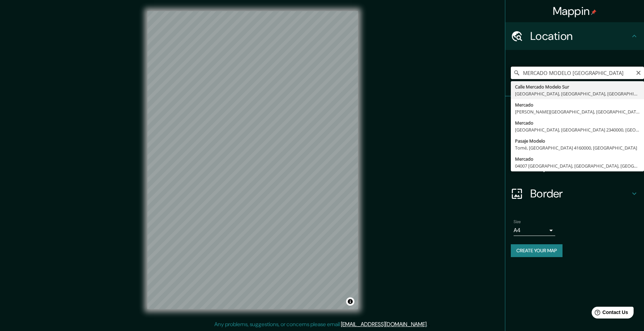 This screenshot has width=644, height=331. Describe the element at coordinates (574, 11) in the screenshot. I see `h4: Mappin` at that location.